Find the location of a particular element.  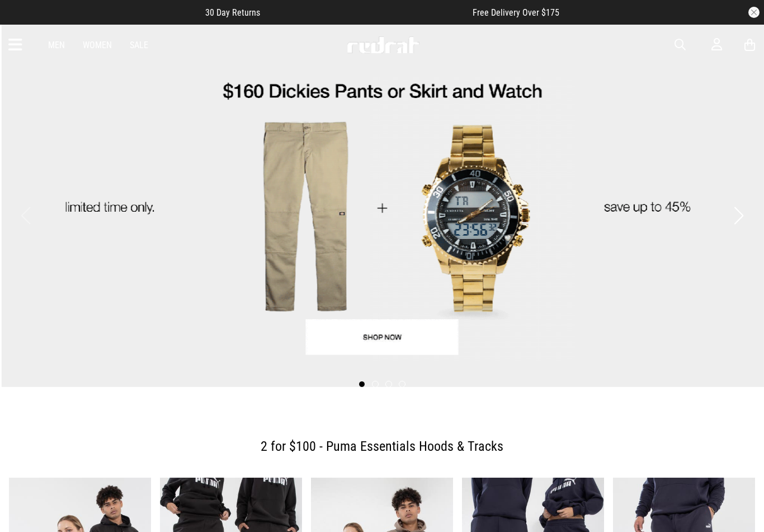

img: Redrat logo is located at coordinates (383, 45).